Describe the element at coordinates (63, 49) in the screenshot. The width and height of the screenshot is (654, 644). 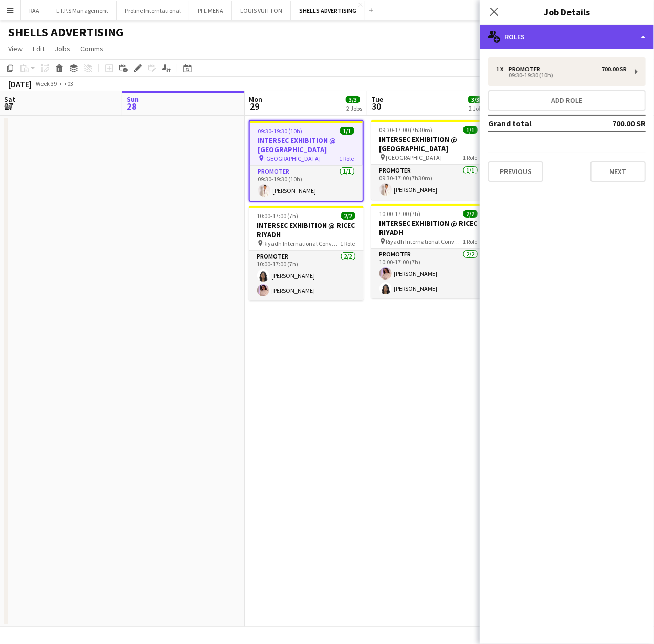
I see `span: Jobs` at that location.